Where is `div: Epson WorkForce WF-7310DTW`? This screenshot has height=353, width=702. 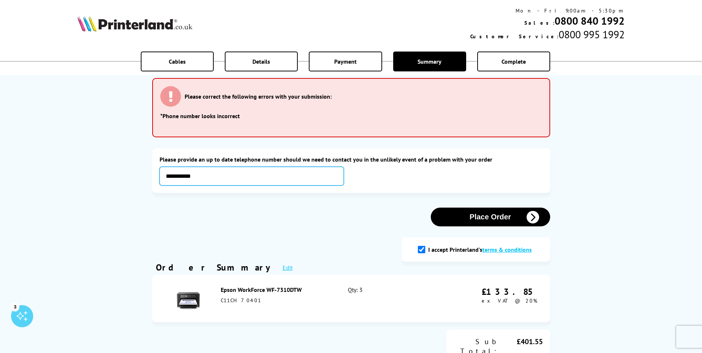
div: Epson WorkForce WF-7310DTW is located at coordinates (276, 290).